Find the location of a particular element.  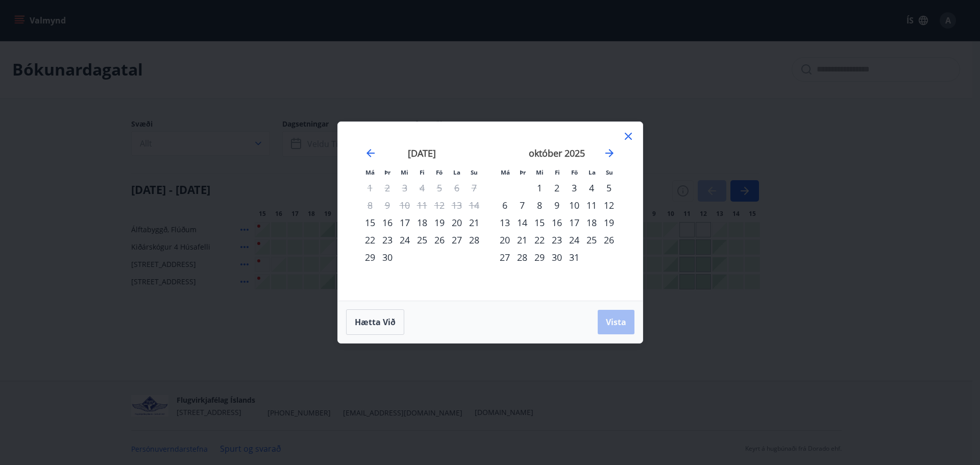

div: 4 is located at coordinates (592, 188).